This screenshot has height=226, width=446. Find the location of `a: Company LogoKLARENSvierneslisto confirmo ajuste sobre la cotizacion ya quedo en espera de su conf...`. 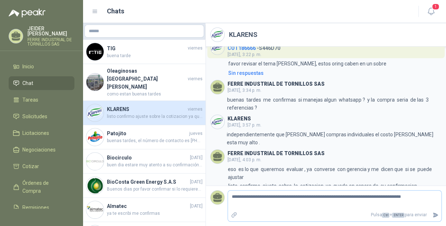

a: Company LogoKLARENSvierneslisto confirmo ajuste sobre la cotizacion ya quedo en espera de su conf... is located at coordinates (144, 113).